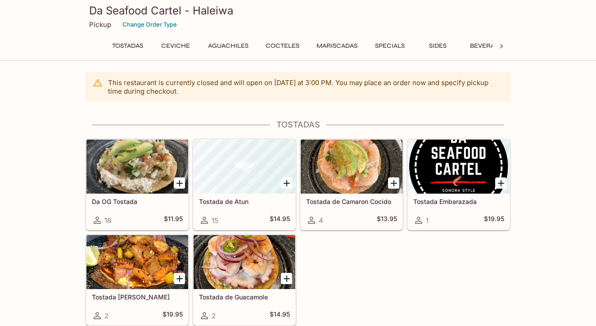 The width and height of the screenshot is (596, 326). Describe the element at coordinates (352, 167) in the screenshot. I see `div: Tostada de Camaron Cocido` at that location.